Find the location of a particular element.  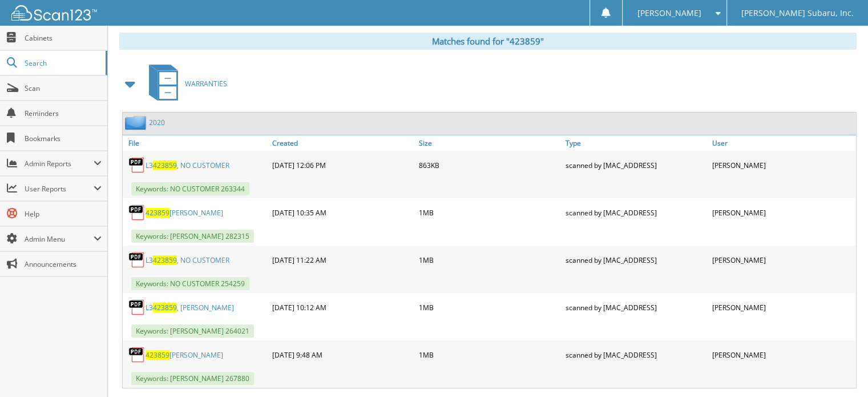

div: Chat Widget is located at coordinates (839, 369).